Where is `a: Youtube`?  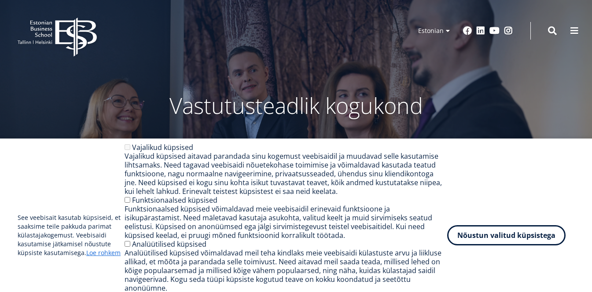
a: Youtube is located at coordinates (494, 31).